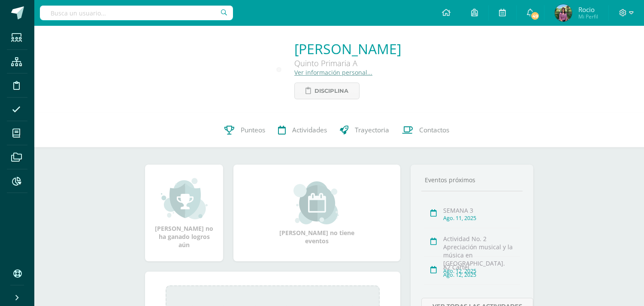  What do you see at coordinates (303, 130) in the screenshot?
I see `a: Actividades` at bounding box center [303, 130].